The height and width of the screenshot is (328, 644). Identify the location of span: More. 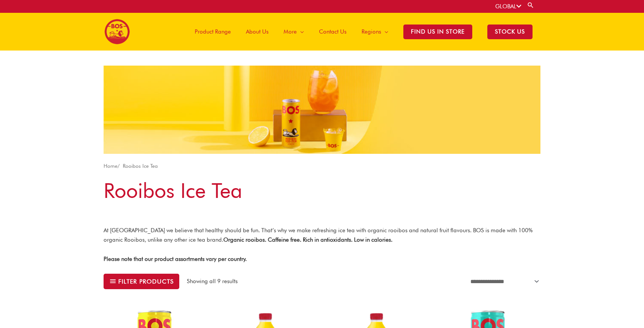
(290, 32).